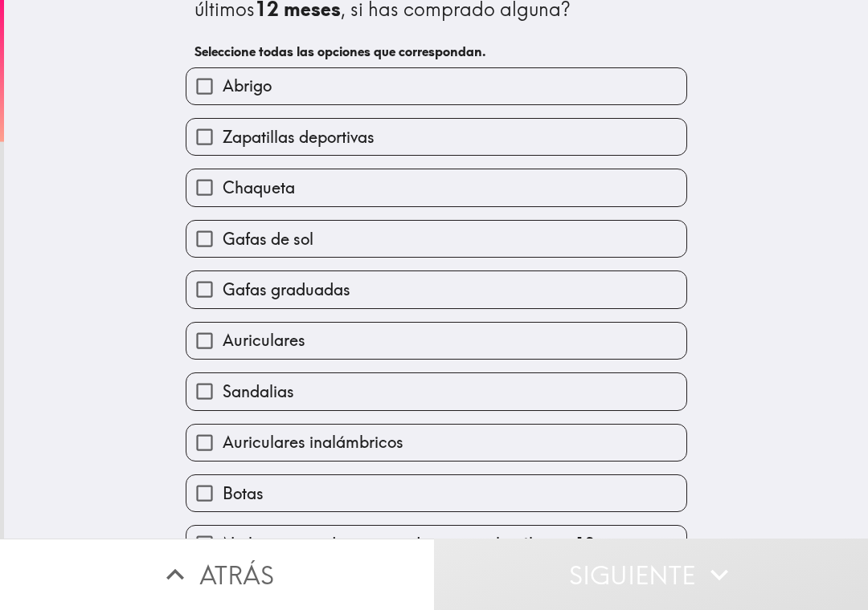  Describe the element at coordinates (436, 86) in the screenshot. I see `button: Abrigo` at that location.